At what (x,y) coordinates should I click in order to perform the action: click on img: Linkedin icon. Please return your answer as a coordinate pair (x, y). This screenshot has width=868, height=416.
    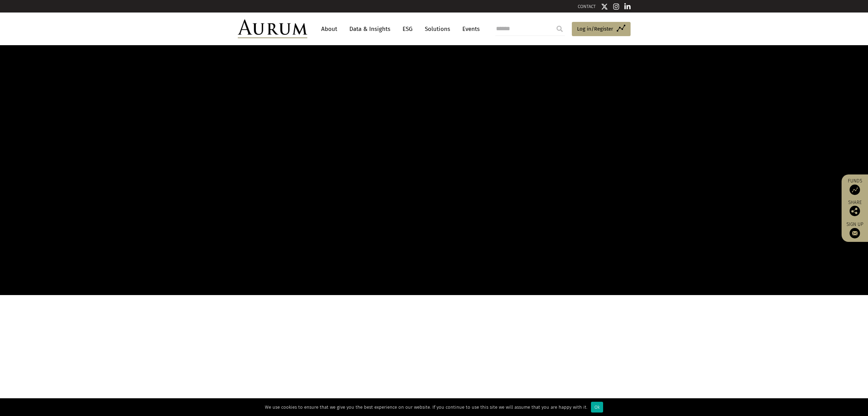
    Looking at the image, I should click on (627, 6).